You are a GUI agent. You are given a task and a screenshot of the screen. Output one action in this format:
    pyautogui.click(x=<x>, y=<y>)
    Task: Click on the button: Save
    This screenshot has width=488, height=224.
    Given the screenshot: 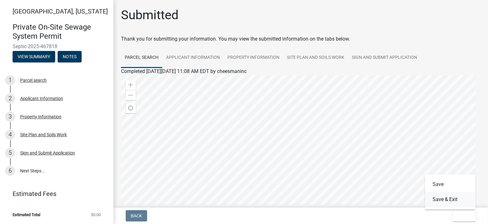 What is the action you would take?
    pyautogui.click(x=450, y=185)
    